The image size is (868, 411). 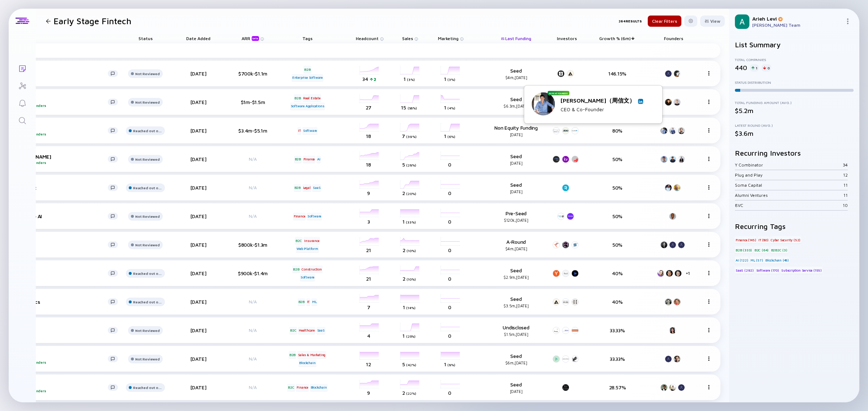 What do you see at coordinates (60, 216) in the screenshot?
I see `div: Cloudnine AI` at bounding box center [60, 216].